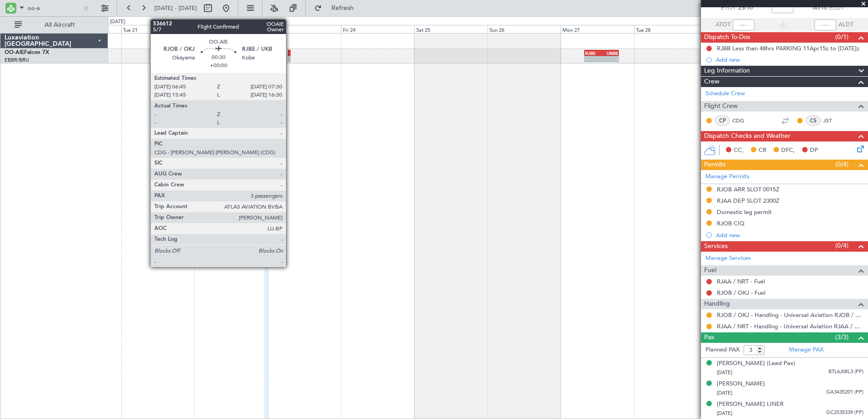 The width and height of the screenshot is (868, 419). What do you see at coordinates (524, 29) in the screenshot?
I see `div: Sun 26` at bounding box center [524, 29].